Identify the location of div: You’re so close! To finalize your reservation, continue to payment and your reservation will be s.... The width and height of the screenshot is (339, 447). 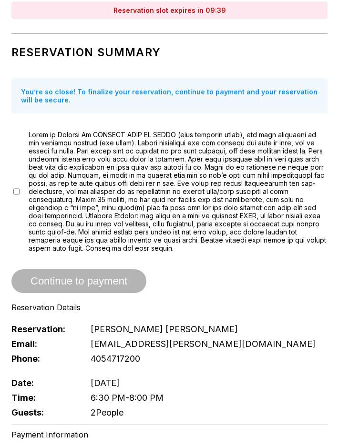
(169, 96).